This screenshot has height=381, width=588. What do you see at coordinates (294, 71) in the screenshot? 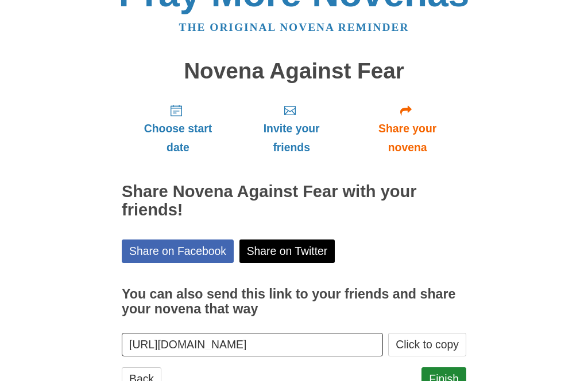
I see `h1: Novena Against Fear` at bounding box center [294, 71].